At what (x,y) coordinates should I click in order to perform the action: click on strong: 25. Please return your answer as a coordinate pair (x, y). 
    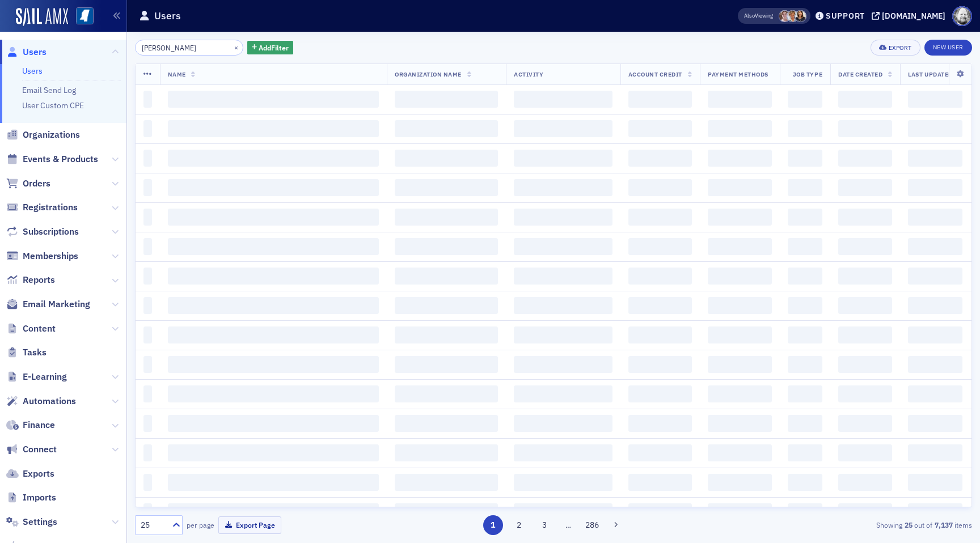
    Looking at the image, I should click on (908, 525).